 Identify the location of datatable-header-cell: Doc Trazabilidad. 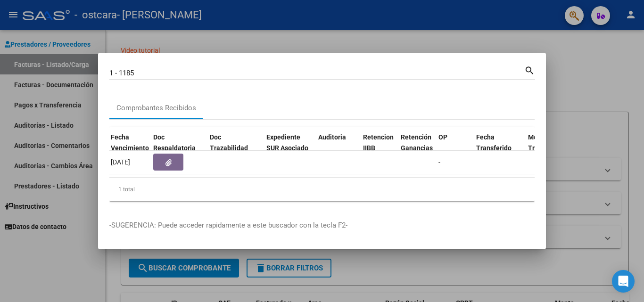
(234, 148).